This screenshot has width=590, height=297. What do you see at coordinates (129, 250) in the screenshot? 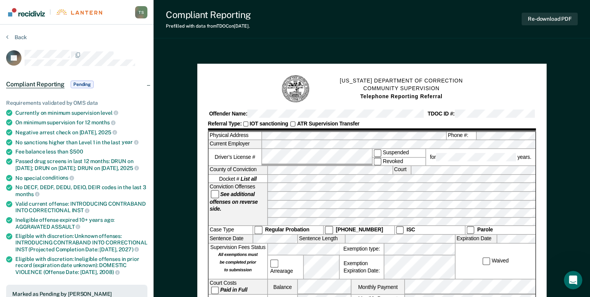
I see `span: 2027)` at bounding box center [129, 250].